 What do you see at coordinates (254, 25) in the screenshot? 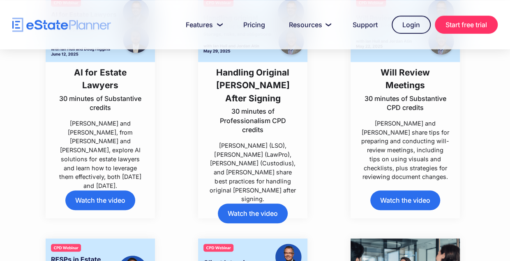
I see `a: Pricing` at bounding box center [254, 25].